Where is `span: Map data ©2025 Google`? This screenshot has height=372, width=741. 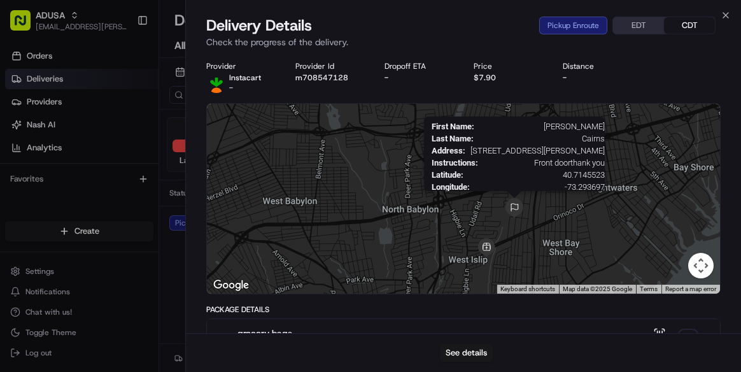
span: Map data ©2025 Google is located at coordinates (597, 289).